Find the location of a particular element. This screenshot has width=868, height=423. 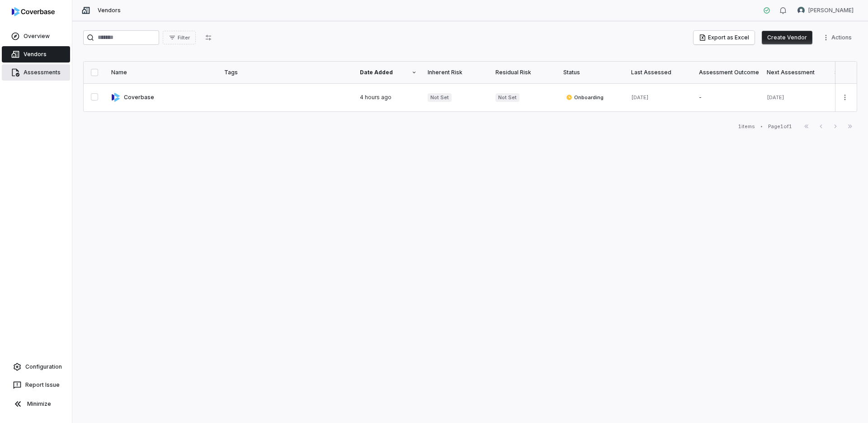

div: Date Added is located at coordinates (388, 72).